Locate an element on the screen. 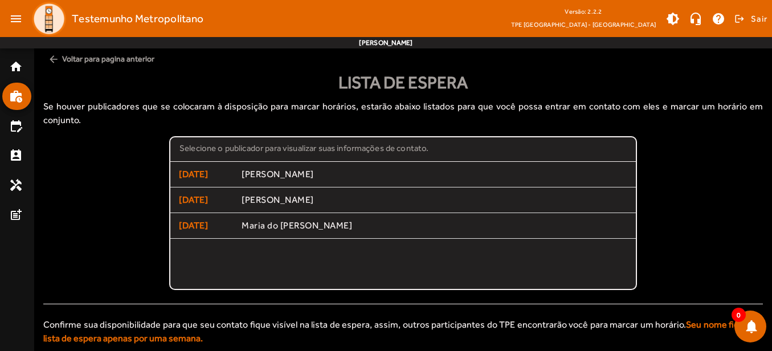 This screenshot has height=351, width=772. mat-icon: handyman is located at coordinates (16, 185).